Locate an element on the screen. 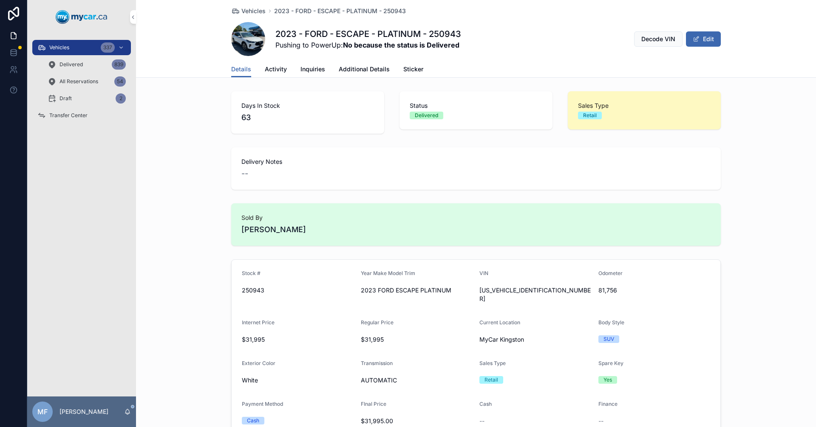 Image resolution: width=816 pixels, height=427 pixels. span: 63 is located at coordinates (308, 118).